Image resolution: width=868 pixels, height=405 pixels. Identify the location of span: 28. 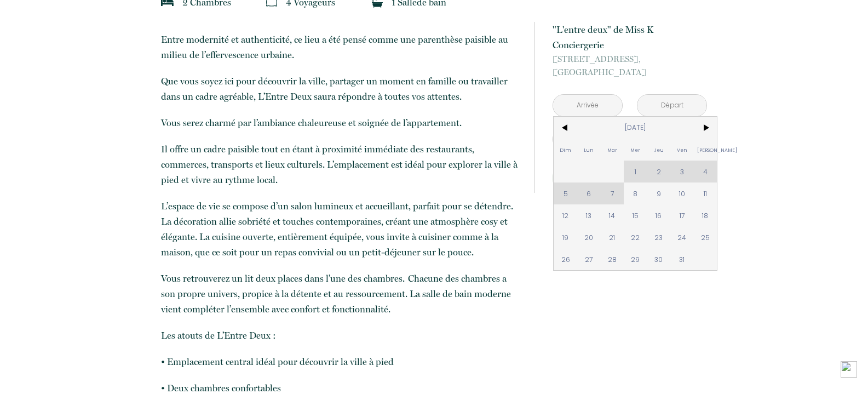
(612, 260).